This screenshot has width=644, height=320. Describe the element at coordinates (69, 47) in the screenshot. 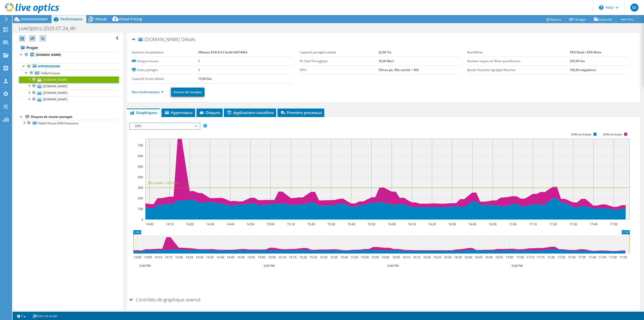

I see `a: Projet` at that location.